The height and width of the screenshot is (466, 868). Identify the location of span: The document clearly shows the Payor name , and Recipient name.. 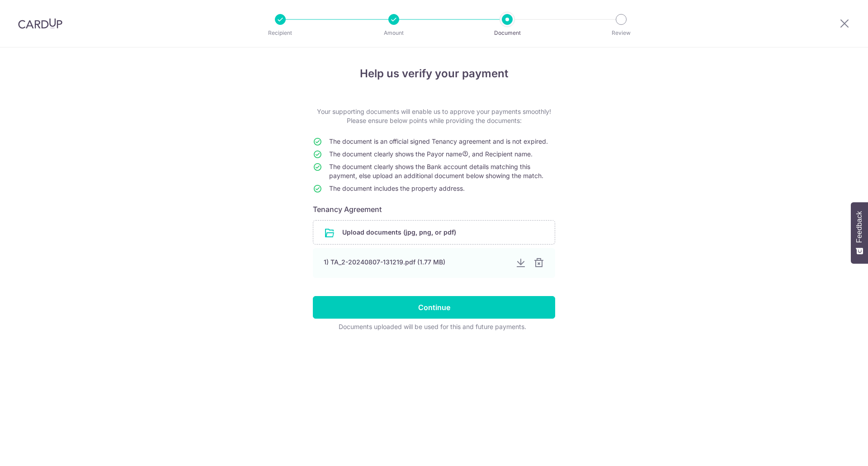
(431, 154).